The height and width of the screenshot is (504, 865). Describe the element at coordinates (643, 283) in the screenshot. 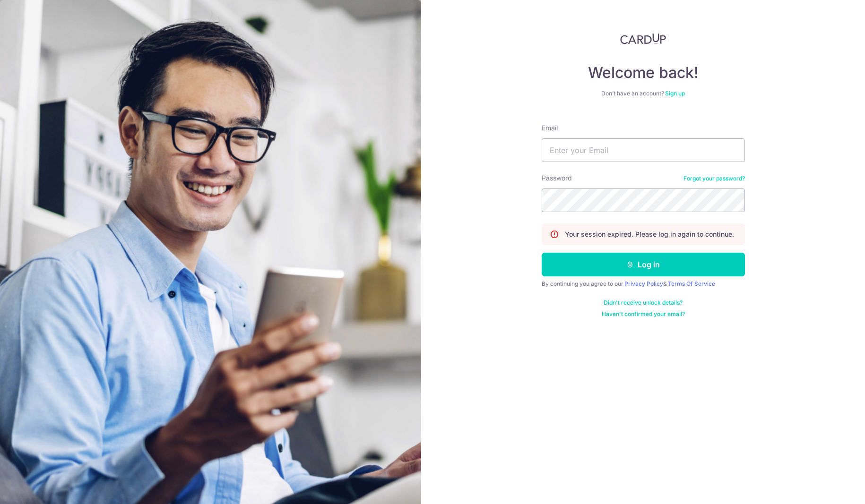

I see `a: Privacy Policy` at that location.